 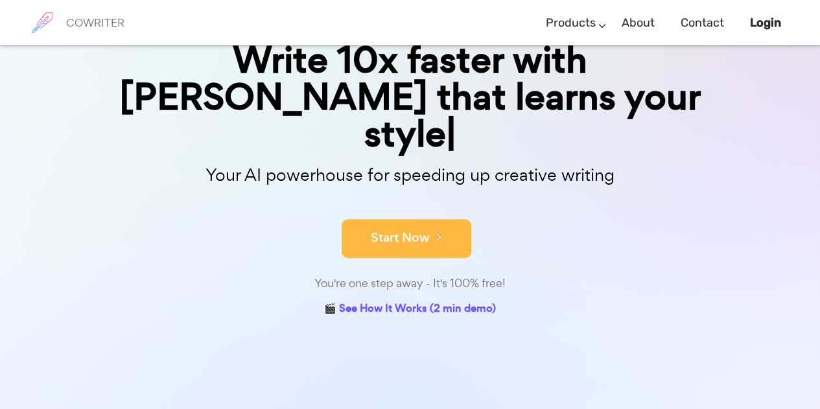 I want to click on a: 🎬 See How It Works (2 min demo), so click(x=410, y=309).